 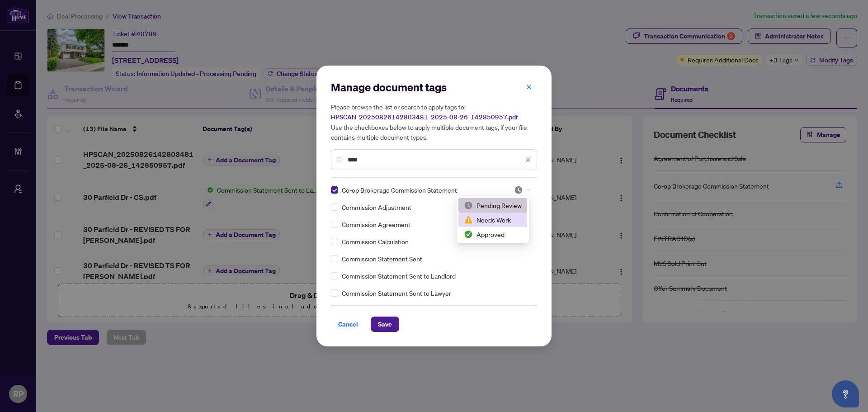 I want to click on span: Commission Agreement, so click(x=376, y=224).